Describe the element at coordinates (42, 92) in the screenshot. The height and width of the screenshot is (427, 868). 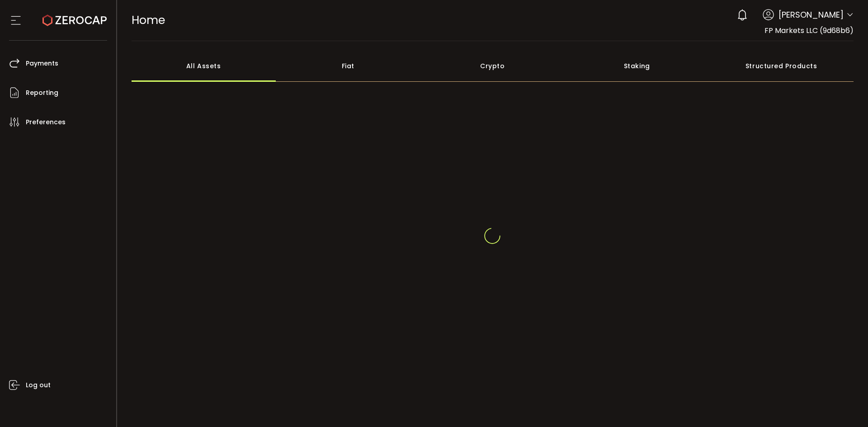
I see `span: Reporting` at that location.